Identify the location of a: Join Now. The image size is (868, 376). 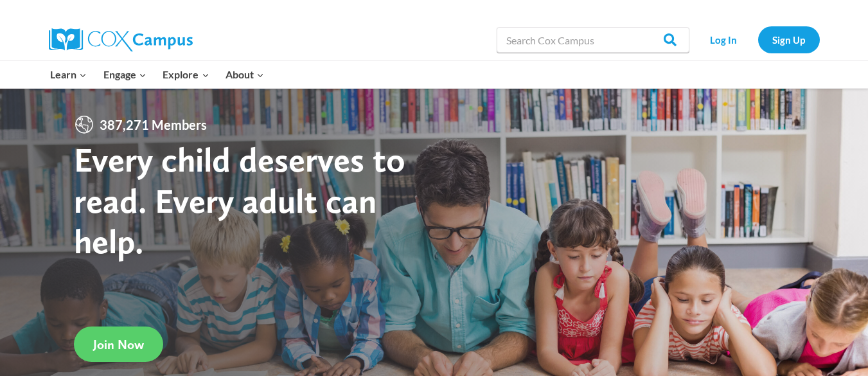
(118, 343).